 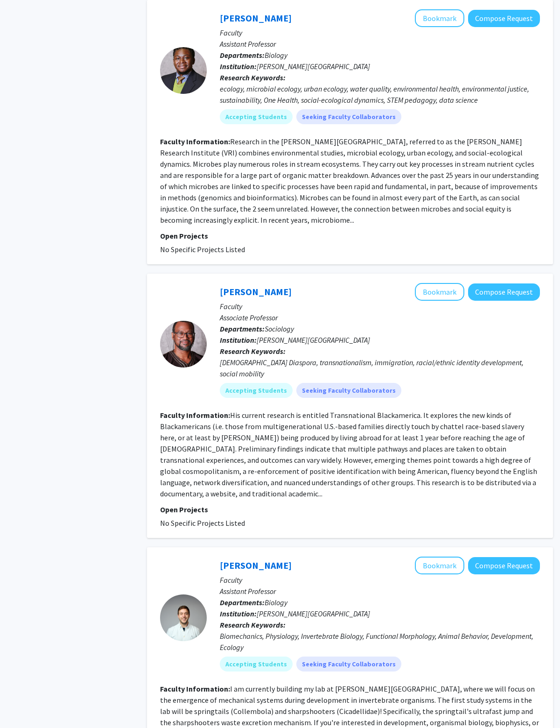 I want to click on button: Compose Request to Ethell Vereen, Jr., so click(x=504, y=18).